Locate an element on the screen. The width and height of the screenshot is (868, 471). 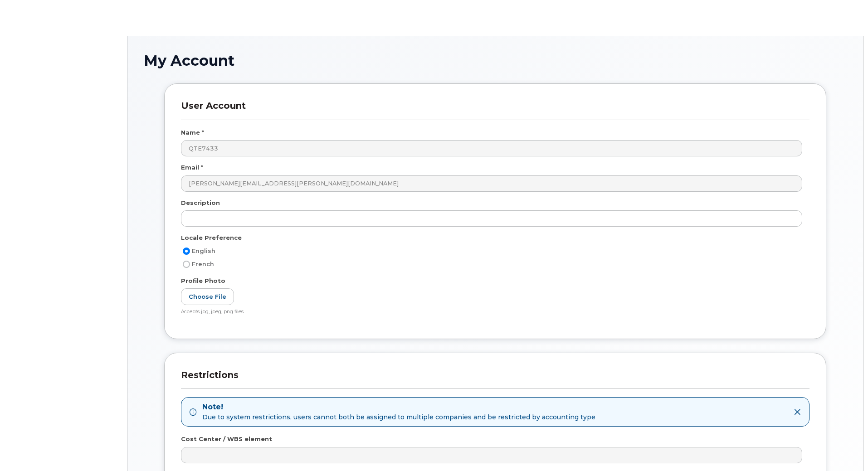
input: English is located at coordinates (186, 251).